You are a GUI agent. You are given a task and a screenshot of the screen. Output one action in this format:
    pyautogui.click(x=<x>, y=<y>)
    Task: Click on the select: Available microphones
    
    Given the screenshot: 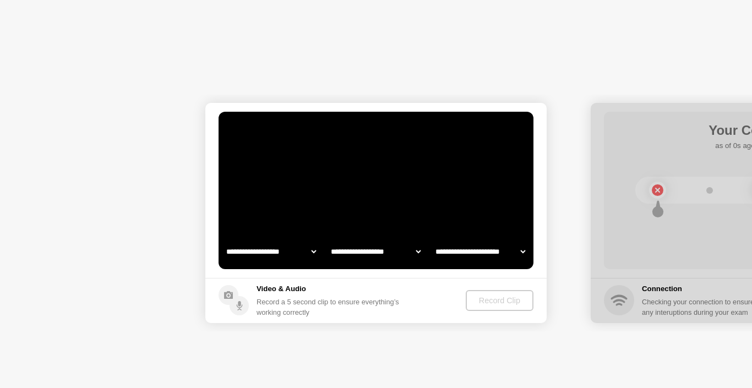 What is the action you would take?
    pyautogui.click(x=480, y=251)
    